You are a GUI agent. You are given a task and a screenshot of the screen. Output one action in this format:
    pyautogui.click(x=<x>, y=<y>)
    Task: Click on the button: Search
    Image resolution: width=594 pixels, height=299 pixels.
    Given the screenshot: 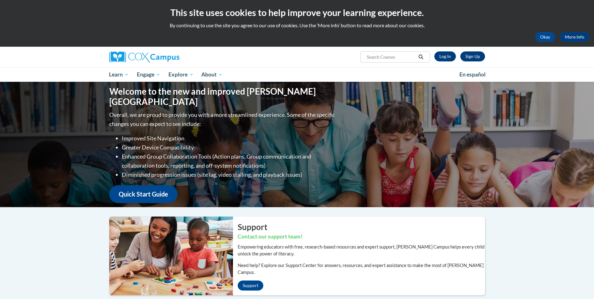 What is the action you would take?
    pyautogui.click(x=421, y=57)
    